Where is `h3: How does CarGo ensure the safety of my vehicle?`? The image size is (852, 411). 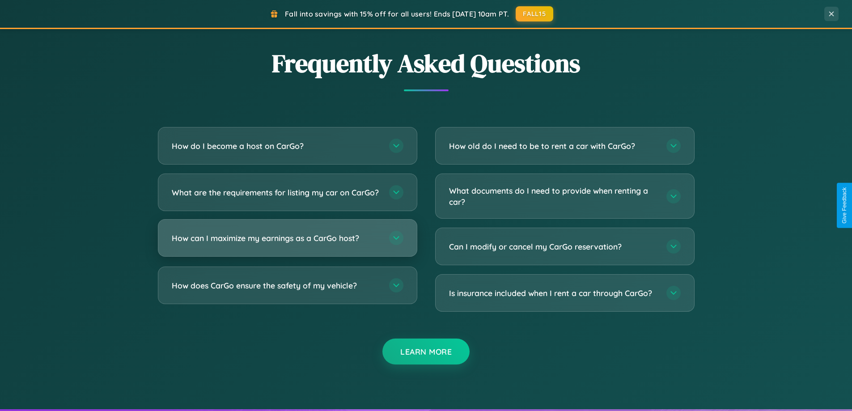 h3: How does CarGo ensure the safety of my vehicle? is located at coordinates (276, 285).